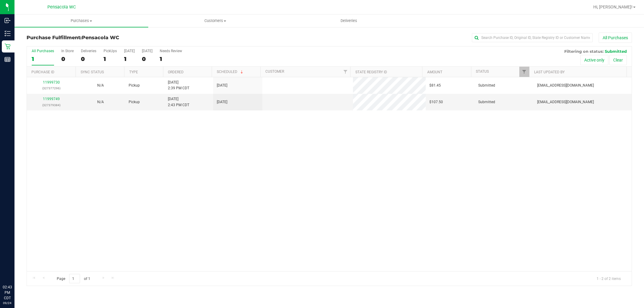 Image resolution: width=644 pixels, height=308 pixels. What do you see at coordinates (274, 72) in the screenshot?
I see `a: Customer` at bounding box center [274, 72].